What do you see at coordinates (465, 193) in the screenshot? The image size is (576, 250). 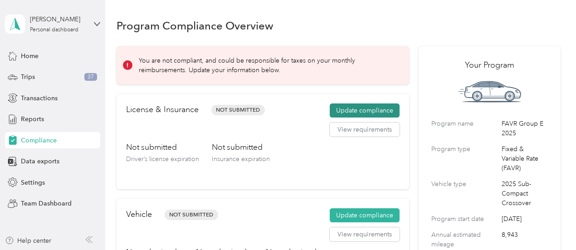 I see `label: Vehicle type` at bounding box center [465, 193].